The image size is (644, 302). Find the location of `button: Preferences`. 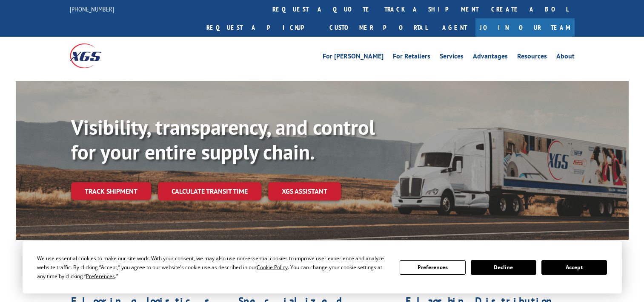

button: Preferences is located at coordinates (432, 267).